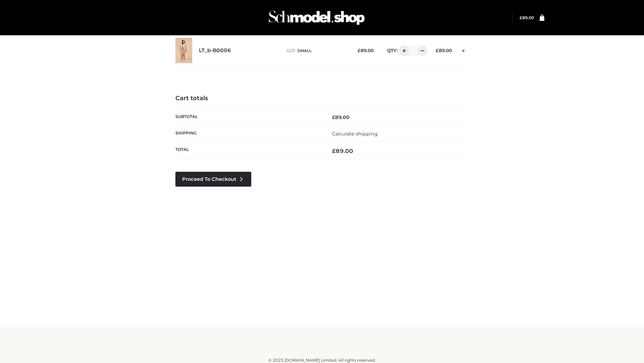 The image size is (644, 363). I want to click on th: Subtotal, so click(248, 117).